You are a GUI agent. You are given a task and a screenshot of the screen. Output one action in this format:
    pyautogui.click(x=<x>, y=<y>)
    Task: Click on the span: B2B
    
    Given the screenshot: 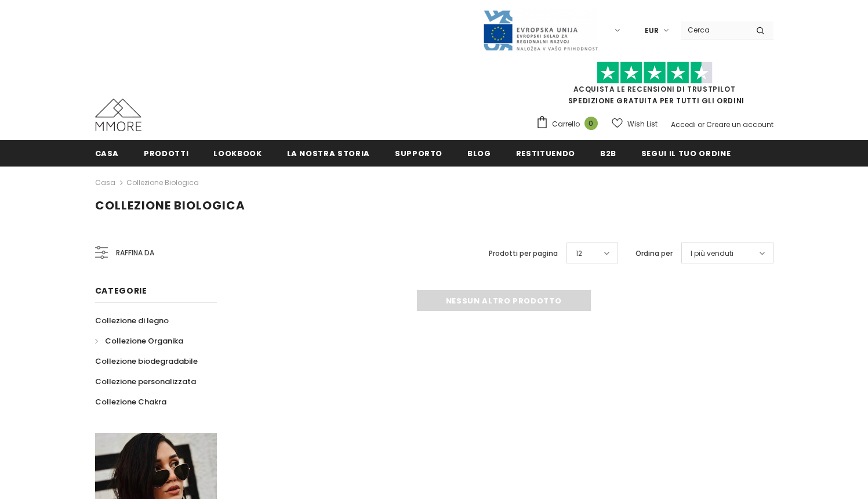 What is the action you would take?
    pyautogui.click(x=608, y=153)
    